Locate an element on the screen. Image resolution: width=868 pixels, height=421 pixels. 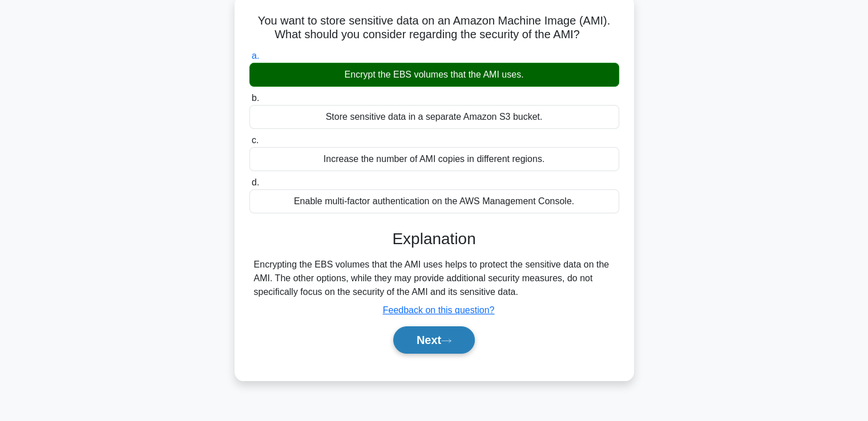
div: Encrypting the EBS volumes that the AMI uses helps to protect the sensitive data on the AMI. The ... is located at coordinates (435, 278).